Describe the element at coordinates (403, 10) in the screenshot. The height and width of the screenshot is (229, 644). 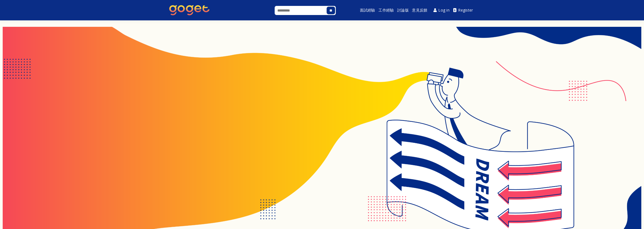
I see `a: 討論版` at that location.